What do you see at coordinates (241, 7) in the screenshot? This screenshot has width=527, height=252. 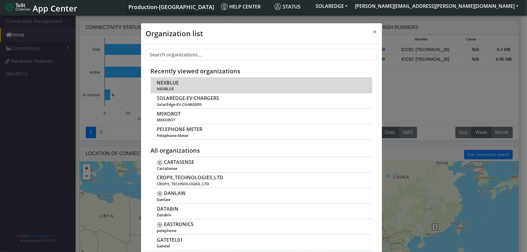 I see `span: Help center` at bounding box center [241, 7].